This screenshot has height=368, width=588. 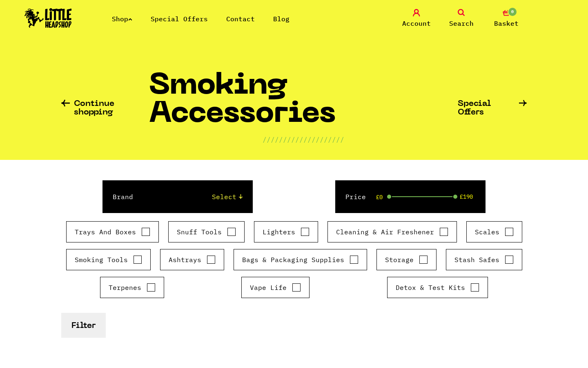 I want to click on label: Ashtrays, so click(x=192, y=259).